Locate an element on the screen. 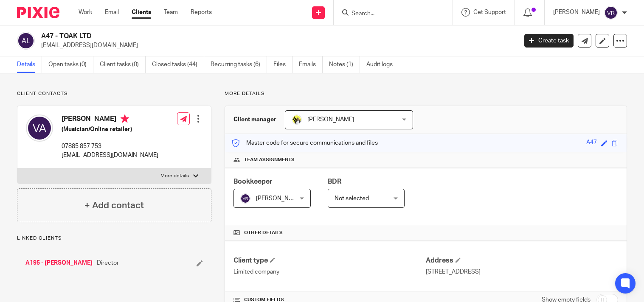 The image size is (644, 302). p: Linked clients is located at coordinates (114, 238).